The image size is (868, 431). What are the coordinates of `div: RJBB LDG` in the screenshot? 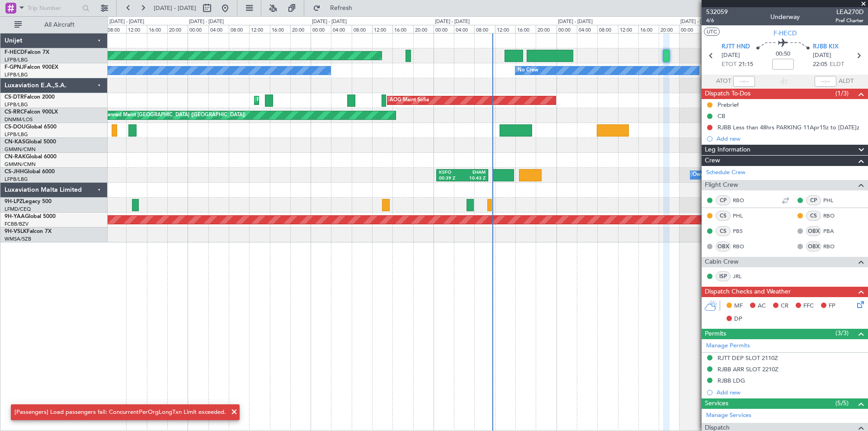 It's located at (731, 381).